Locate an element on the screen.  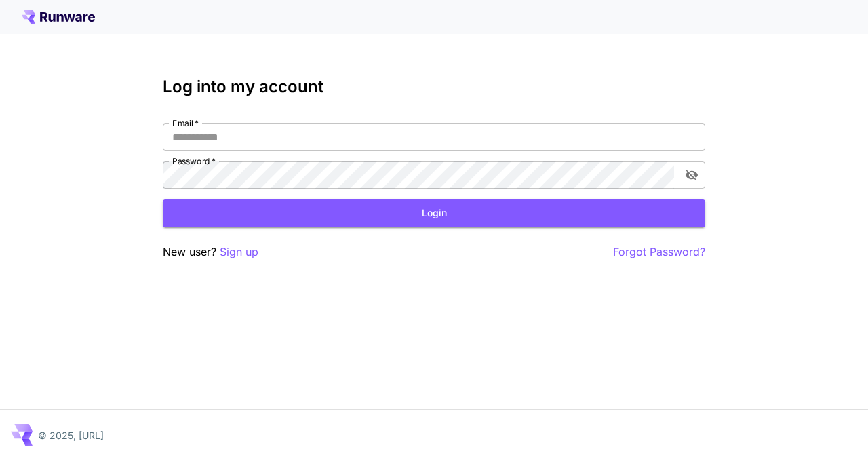
p: Forgot Password? is located at coordinates (660, 252).